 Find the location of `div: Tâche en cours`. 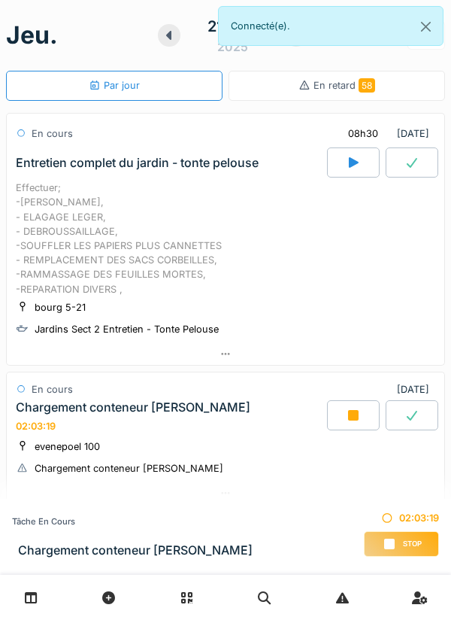

div: Tâche en cours is located at coordinates (132, 521).